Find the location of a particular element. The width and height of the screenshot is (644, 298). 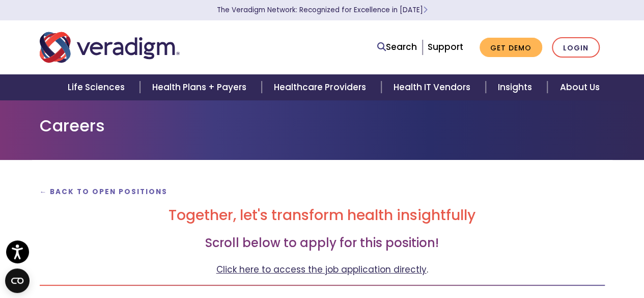

a: Login is located at coordinates (576, 47).